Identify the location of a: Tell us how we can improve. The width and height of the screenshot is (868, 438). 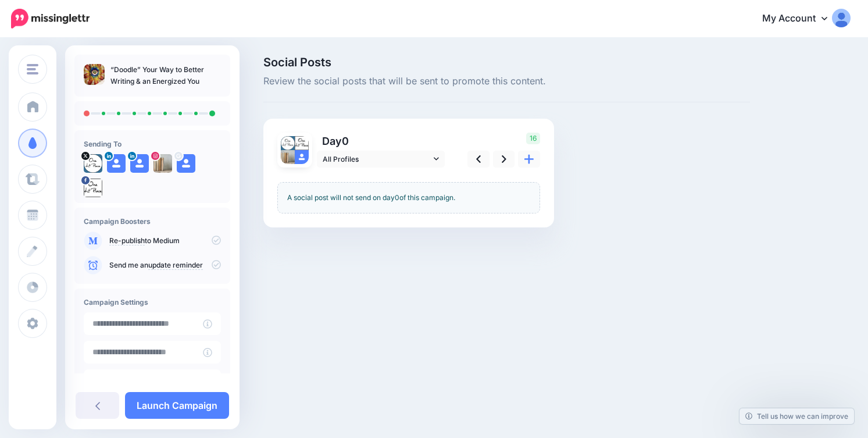
(797, 415).